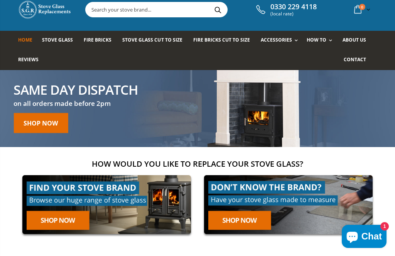 The width and height of the screenshot is (395, 256). What do you see at coordinates (100, 40) in the screenshot?
I see `a: Fire Bricks` at bounding box center [100, 40].